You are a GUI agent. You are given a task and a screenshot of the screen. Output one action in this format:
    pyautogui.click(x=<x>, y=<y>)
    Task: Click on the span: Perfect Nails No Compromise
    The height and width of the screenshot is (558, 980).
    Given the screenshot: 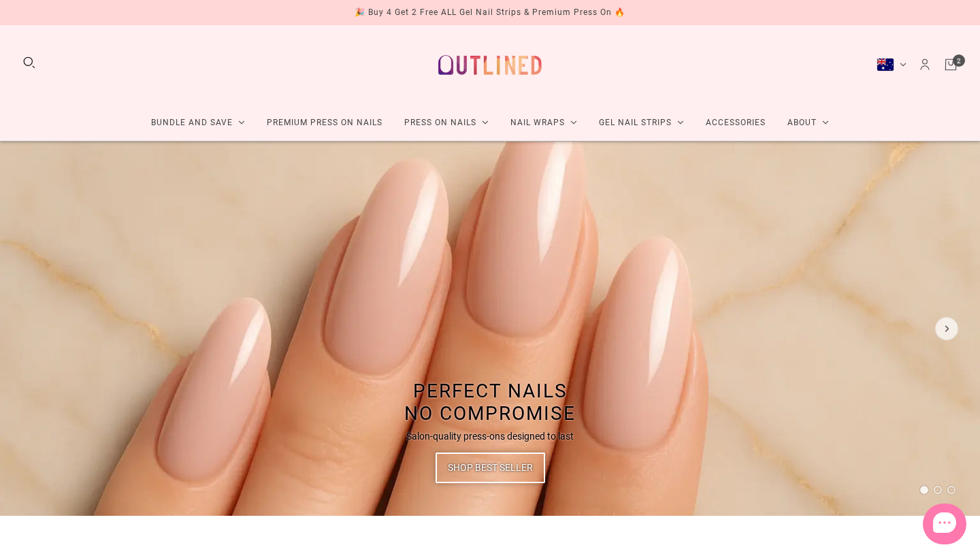 What is the action you would take?
    pyautogui.click(x=490, y=402)
    